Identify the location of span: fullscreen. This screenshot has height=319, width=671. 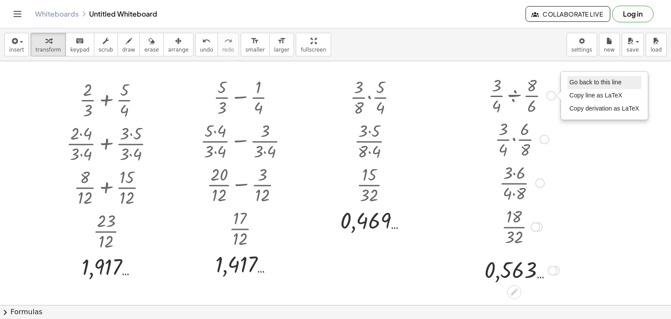
(313, 50).